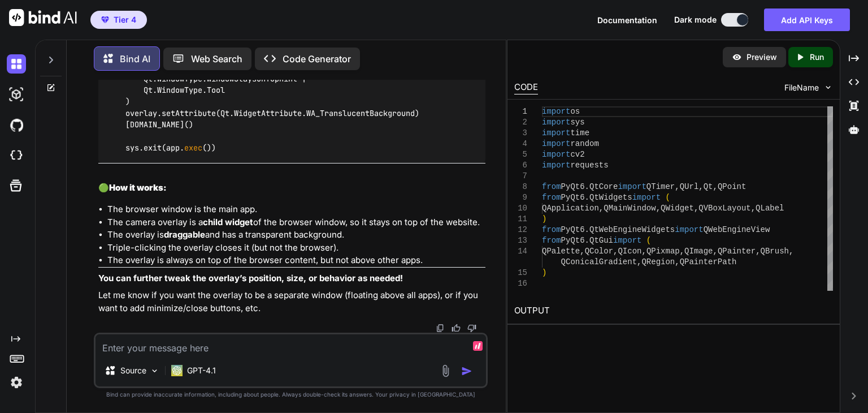 The width and height of the screenshot is (868, 413). Describe the element at coordinates (521, 240) in the screenshot. I see `div: 13` at that location.